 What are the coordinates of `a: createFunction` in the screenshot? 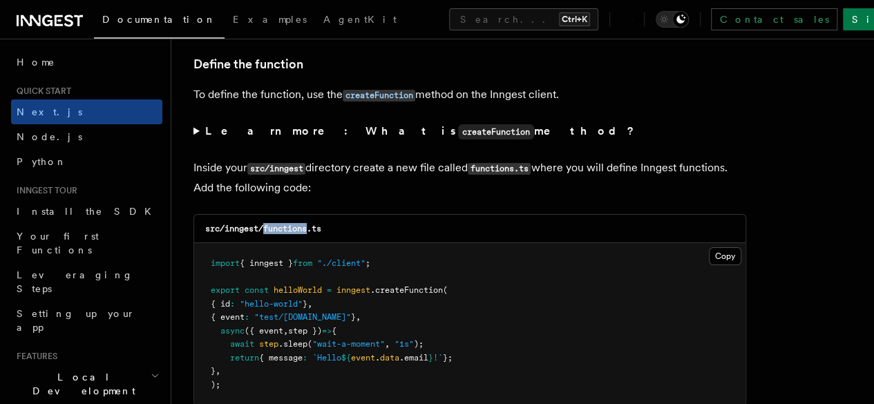 It's located at (379, 94).